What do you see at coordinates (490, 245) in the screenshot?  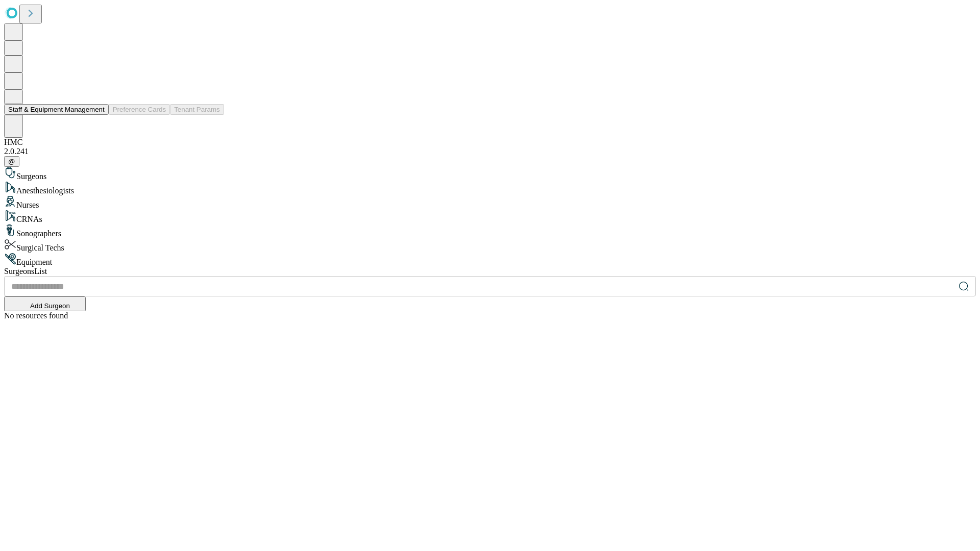 I see `div: Surgical Techs` at bounding box center [490, 245].